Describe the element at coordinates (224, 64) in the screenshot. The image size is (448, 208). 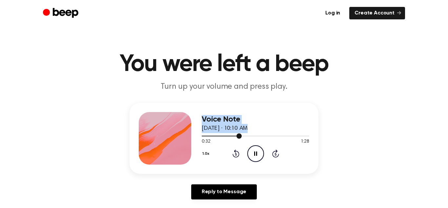
I see `h1: You were left a beep` at that location.